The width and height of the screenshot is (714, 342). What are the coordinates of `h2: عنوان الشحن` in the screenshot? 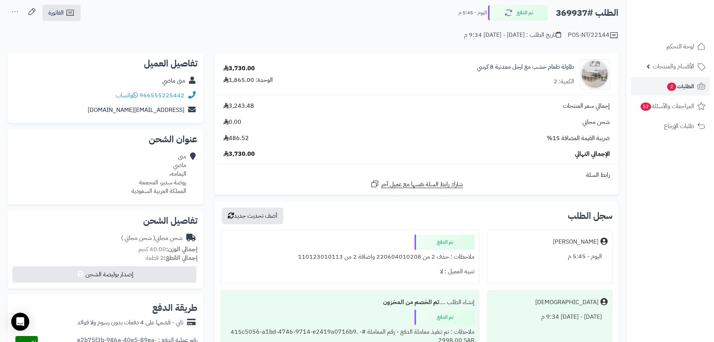 It's located at (105, 139).